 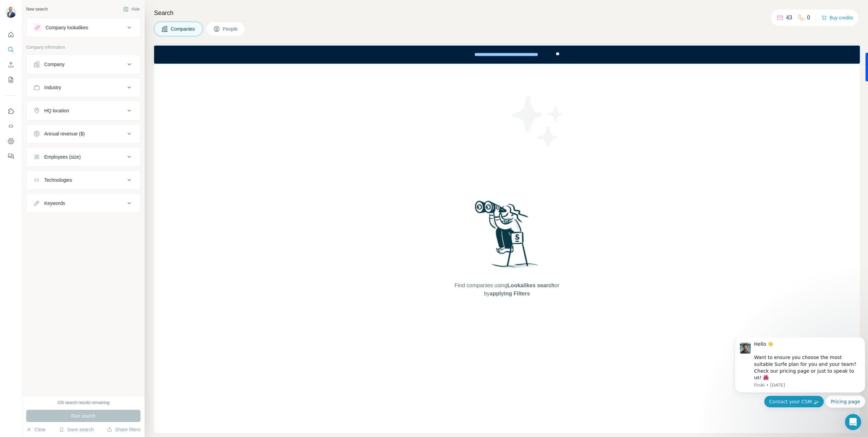 I want to click on p: 43, so click(x=789, y=18).